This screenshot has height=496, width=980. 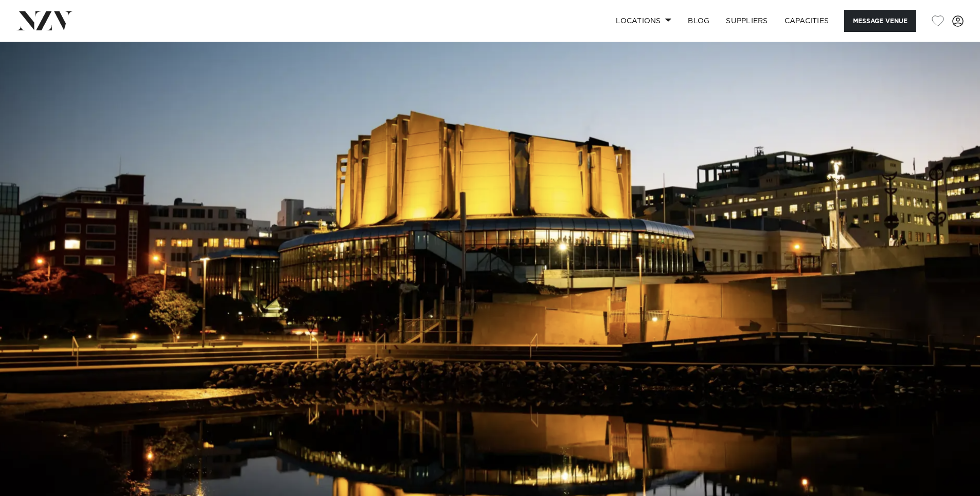 What do you see at coordinates (44, 21) in the screenshot?
I see `img: nzv-logo.png` at bounding box center [44, 21].